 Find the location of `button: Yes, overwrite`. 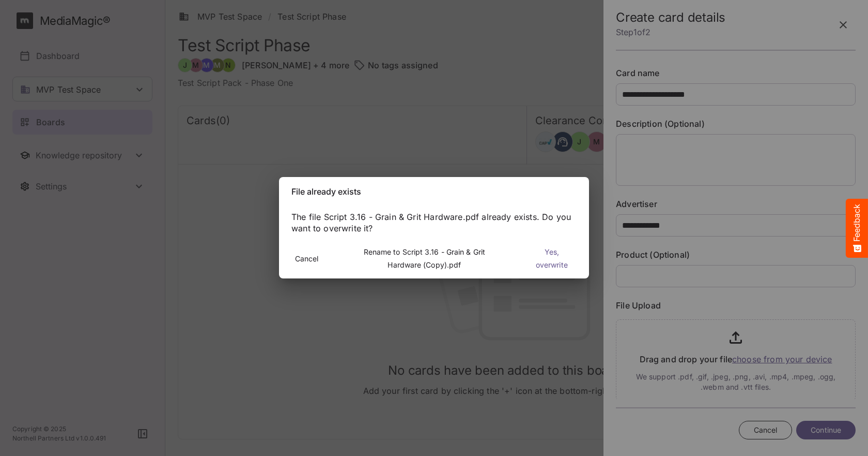

button: Yes, overwrite is located at coordinates (552, 258).